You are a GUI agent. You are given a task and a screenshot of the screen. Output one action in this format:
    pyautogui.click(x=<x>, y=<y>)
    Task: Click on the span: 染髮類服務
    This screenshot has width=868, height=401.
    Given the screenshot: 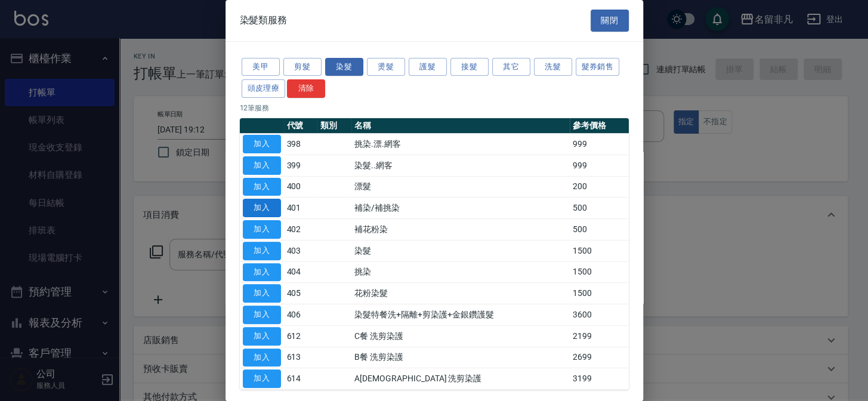 What is the action you would take?
    pyautogui.click(x=263, y=20)
    